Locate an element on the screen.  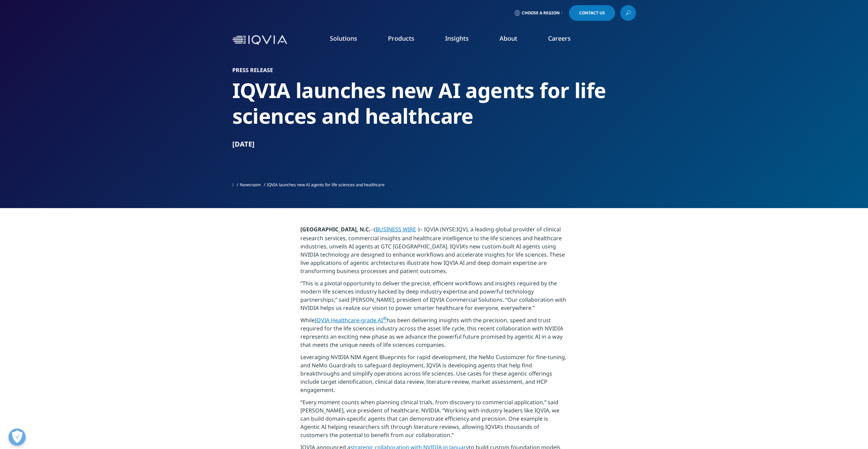
p: While has been delivering insights with the precision, speed and trust required for the life scie... is located at coordinates (434, 335).